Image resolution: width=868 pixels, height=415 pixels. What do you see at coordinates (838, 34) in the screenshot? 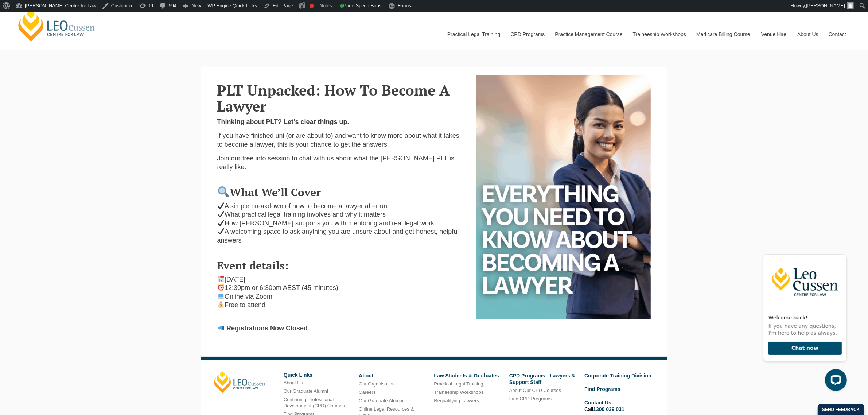
I see `a: Contact` at bounding box center [838, 34].